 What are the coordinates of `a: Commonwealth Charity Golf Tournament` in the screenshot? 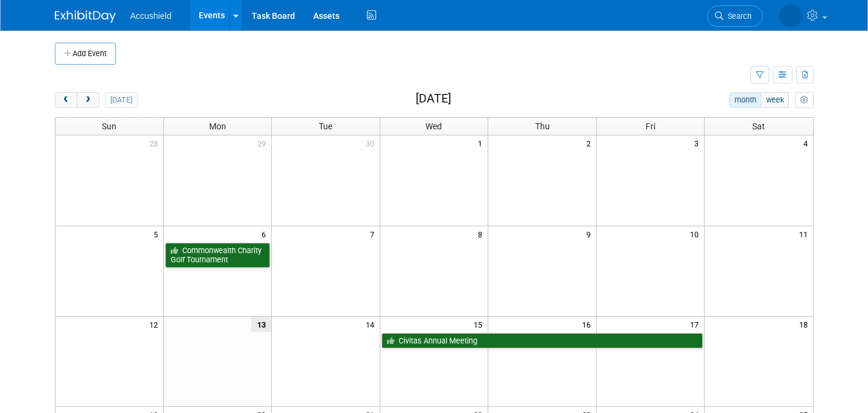 It's located at (217, 255).